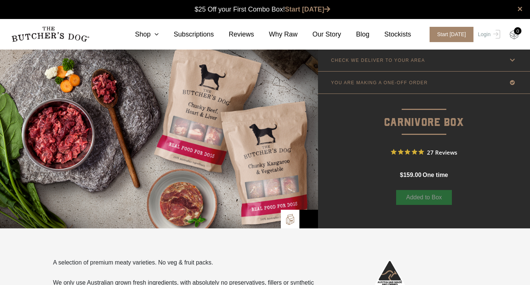 This screenshot has width=530, height=285. I want to click on div: 0, so click(518, 31).